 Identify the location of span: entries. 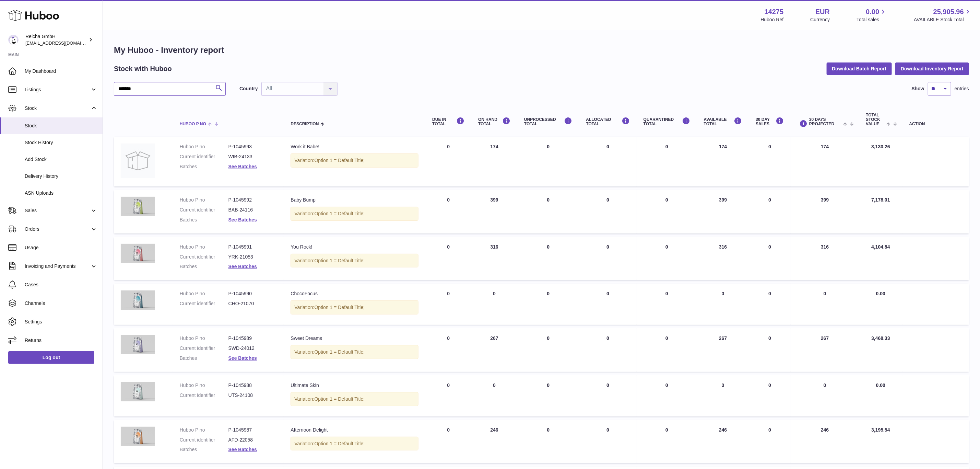
(962, 89).